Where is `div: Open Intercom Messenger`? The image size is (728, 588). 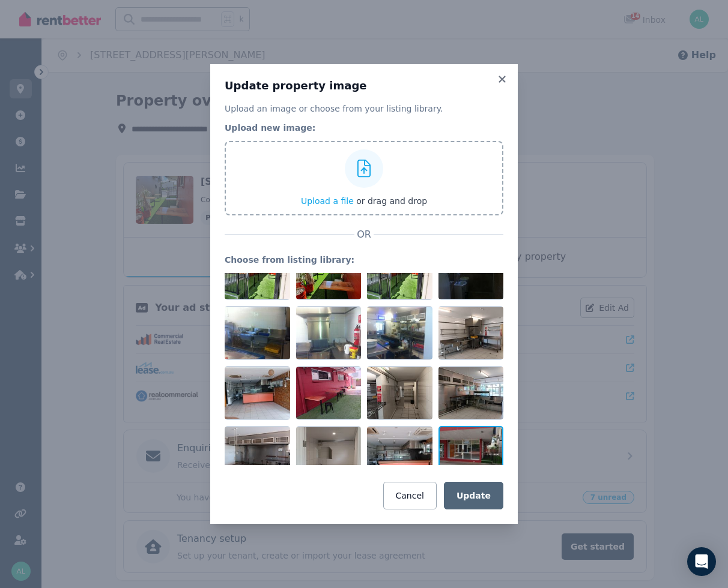 div: Open Intercom Messenger is located at coordinates (701, 561).